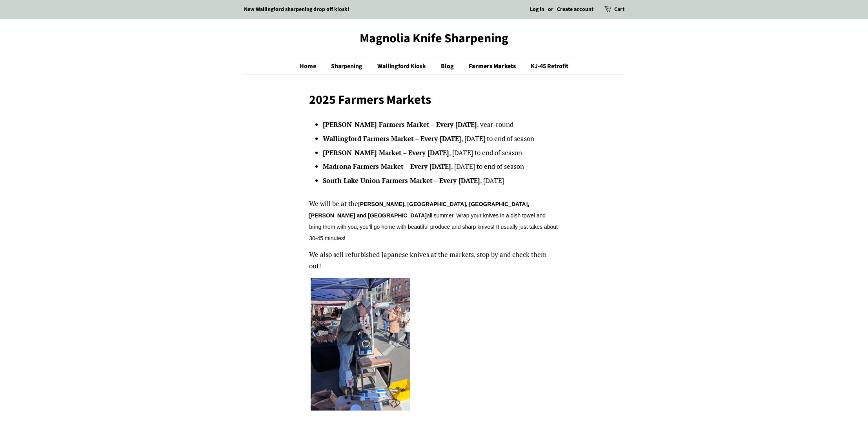 This screenshot has width=868, height=427. I want to click on a: Create account, so click(575, 9).